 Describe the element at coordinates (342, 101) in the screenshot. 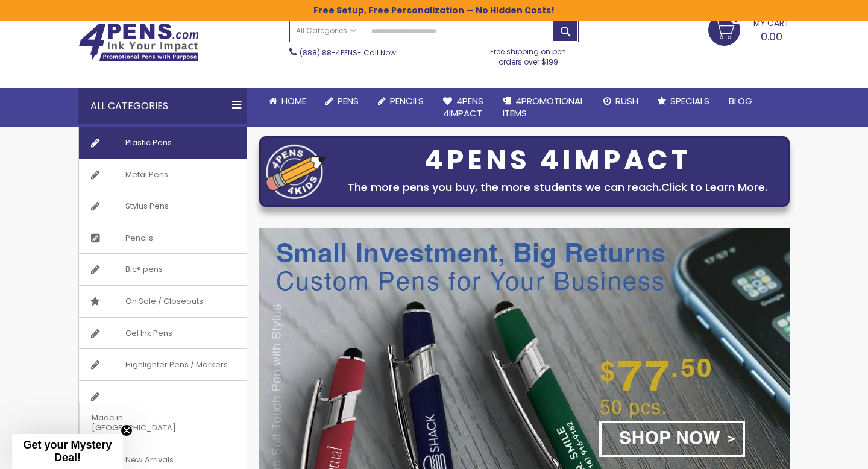

I see `a: Pens` at that location.